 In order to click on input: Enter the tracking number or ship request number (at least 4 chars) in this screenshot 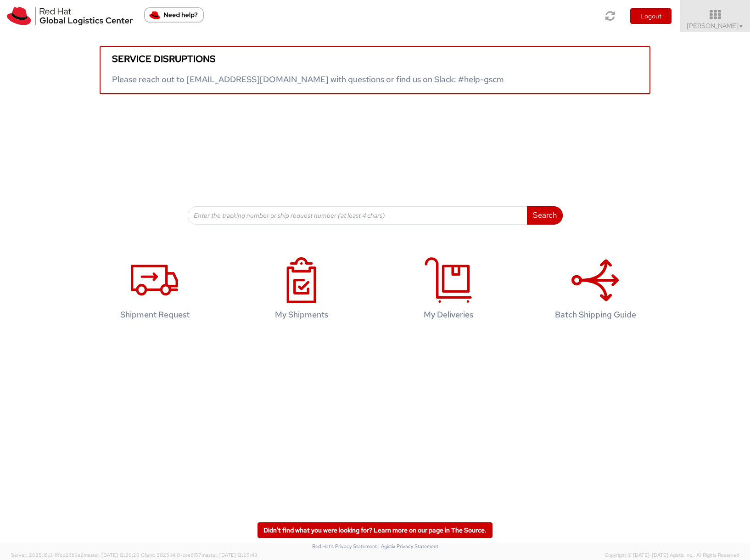, I will do `click(357, 216)`.